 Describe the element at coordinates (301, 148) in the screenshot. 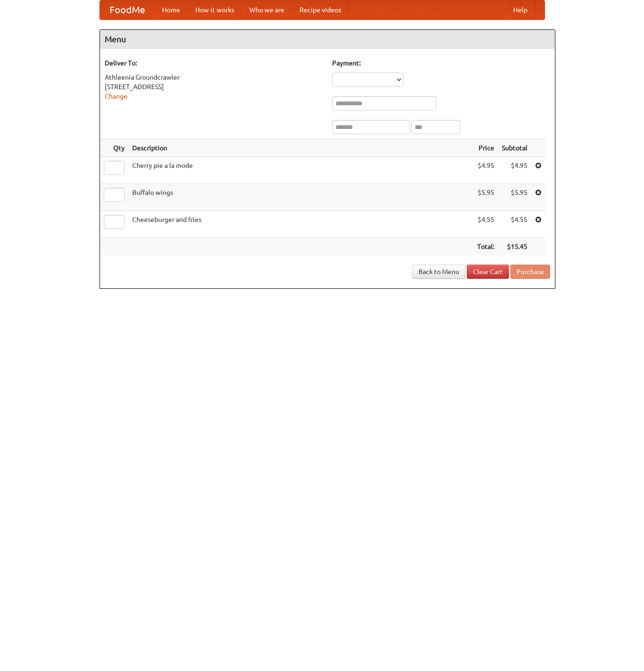

I see `th: Description` at that location.